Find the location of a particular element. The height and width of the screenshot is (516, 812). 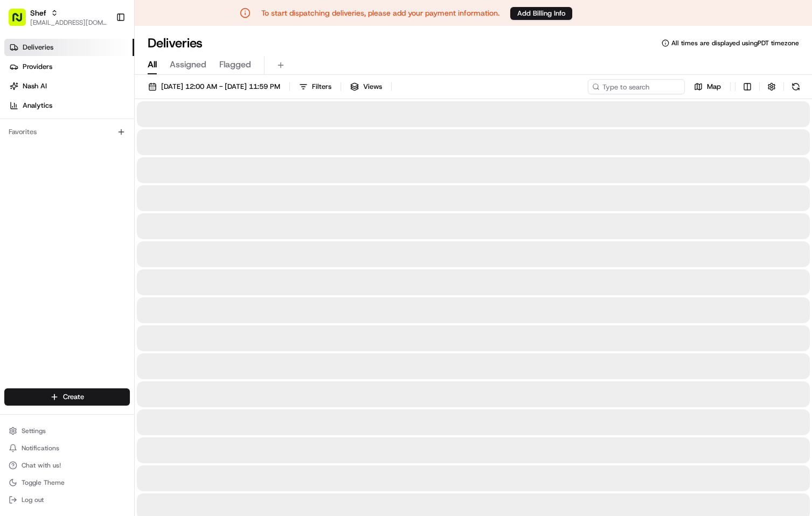

a: Analytics is located at coordinates (69, 105).